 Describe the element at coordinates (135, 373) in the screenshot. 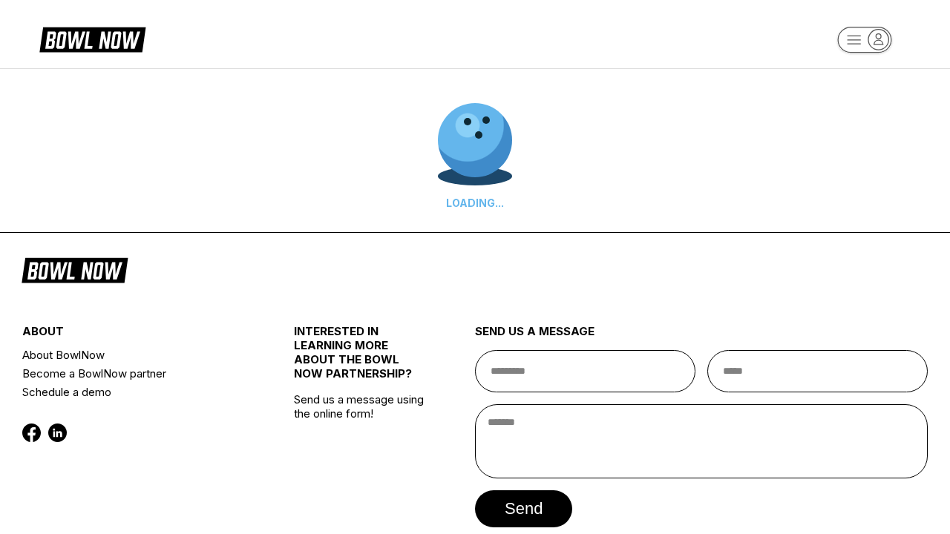

I see `a: Become a BowlNow partner` at that location.